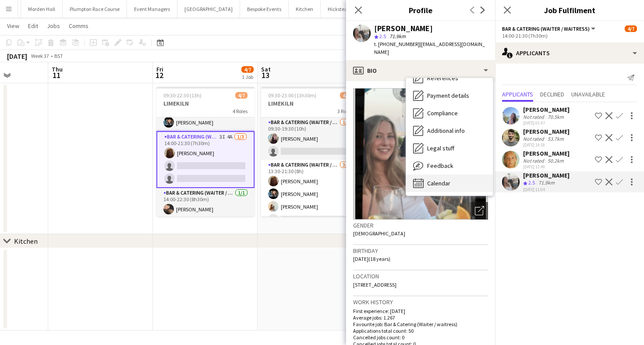 The width and height of the screenshot is (644, 345). Describe the element at coordinates (247, 77) in the screenshot. I see `div: 1 Job` at that location.